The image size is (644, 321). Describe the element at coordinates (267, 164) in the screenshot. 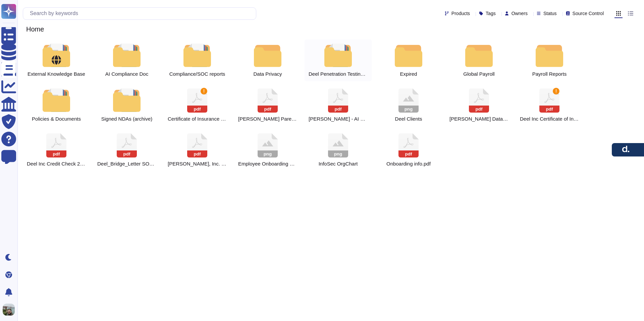

I see `span: Employee Onboarding action:owner.png` at that location.